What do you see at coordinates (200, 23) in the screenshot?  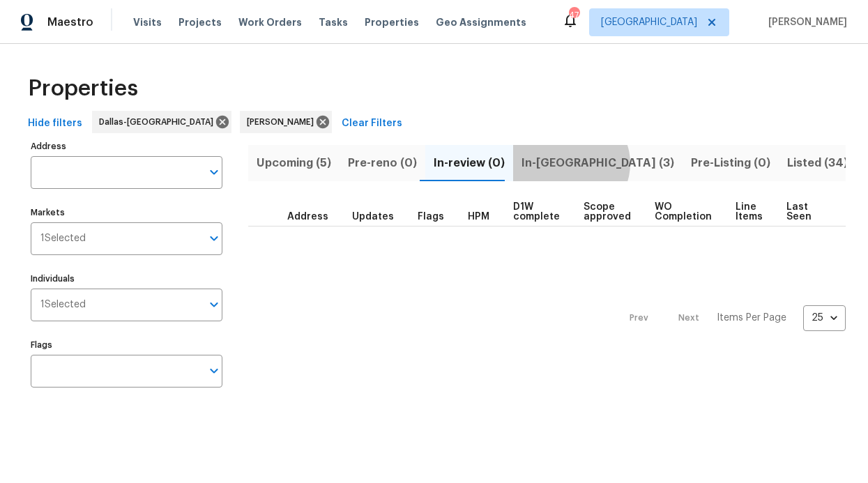 I see `span: Projects` at bounding box center [200, 23].